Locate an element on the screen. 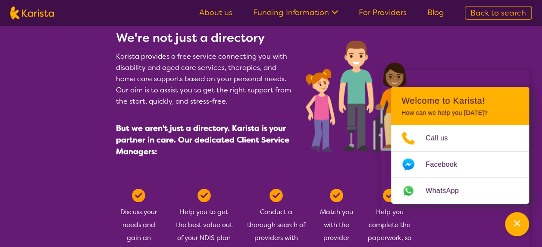  a: Blog is located at coordinates (435, 12).